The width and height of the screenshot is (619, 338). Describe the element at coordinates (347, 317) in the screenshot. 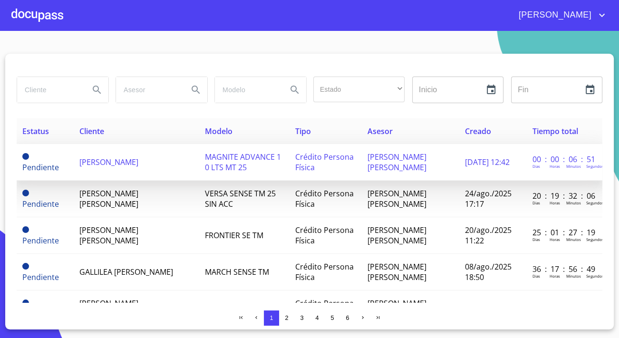

I see `span: 6` at that location.